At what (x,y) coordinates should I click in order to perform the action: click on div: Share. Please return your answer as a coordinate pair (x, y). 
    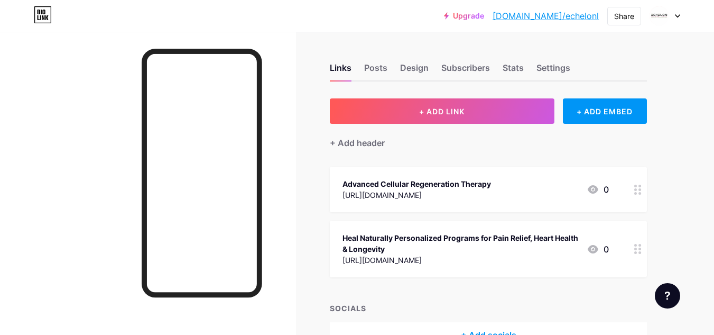
    Looking at the image, I should click on (624, 16).